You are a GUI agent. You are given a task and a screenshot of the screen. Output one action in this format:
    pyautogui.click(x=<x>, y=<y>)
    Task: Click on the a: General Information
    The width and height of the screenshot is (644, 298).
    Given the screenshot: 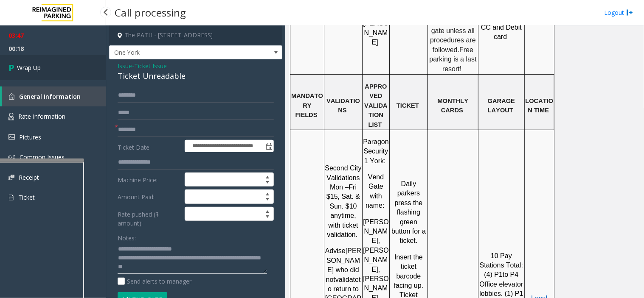 What is the action you would take?
    pyautogui.click(x=54, y=96)
    